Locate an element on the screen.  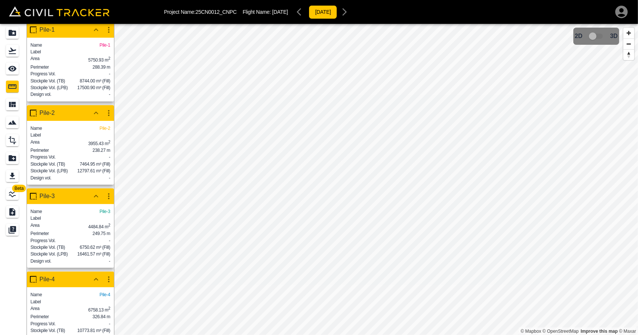
a: Maxar is located at coordinates (627, 332).